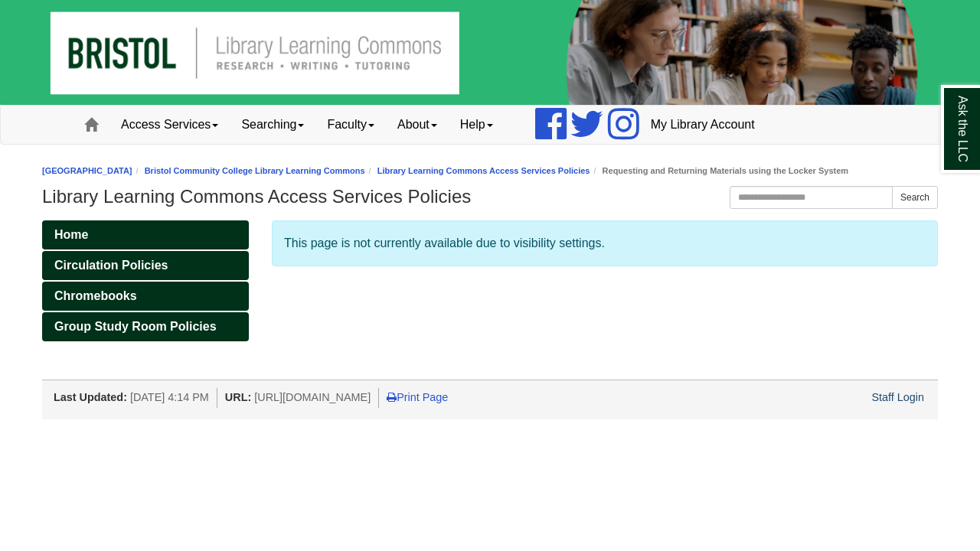 This screenshot has height=551, width=980. Describe the element at coordinates (914, 197) in the screenshot. I see `button: Search` at that location.